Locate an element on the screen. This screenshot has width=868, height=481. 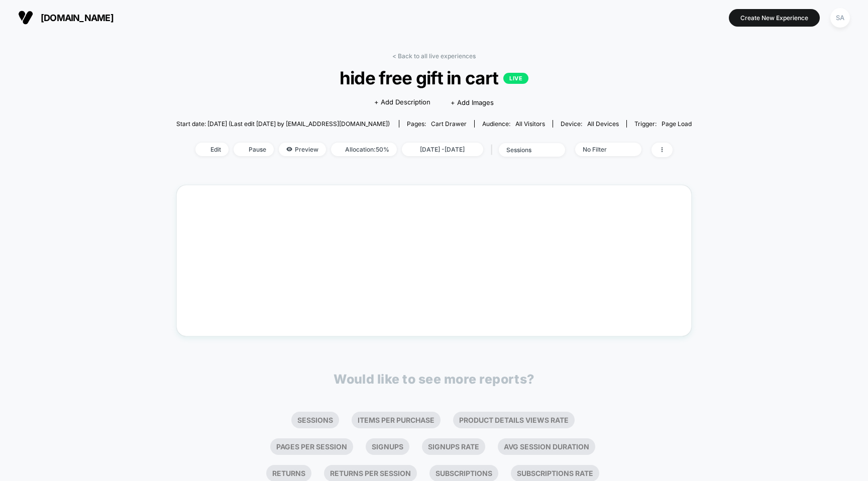
img: Visually logo is located at coordinates (25, 17).